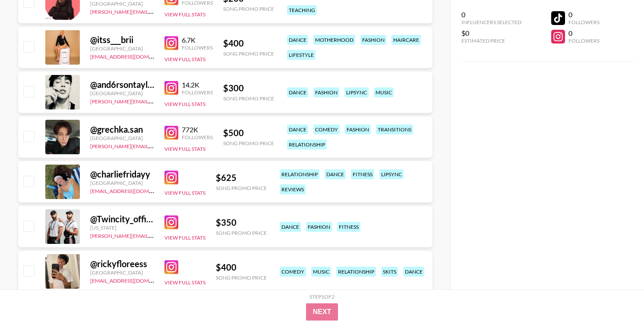  What do you see at coordinates (491, 22) in the screenshot?
I see `div: Influencers Selected` at bounding box center [491, 22].